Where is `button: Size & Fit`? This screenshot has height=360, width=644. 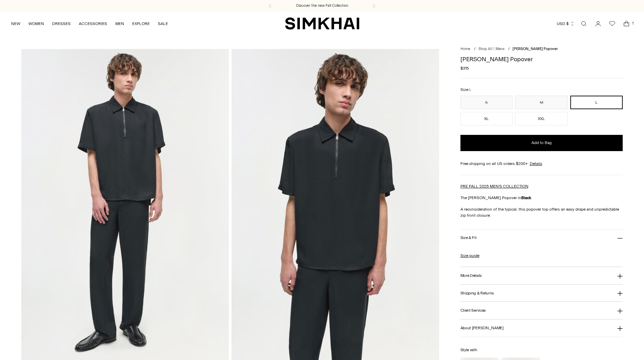 button: Size & Fit is located at coordinates (542, 238).